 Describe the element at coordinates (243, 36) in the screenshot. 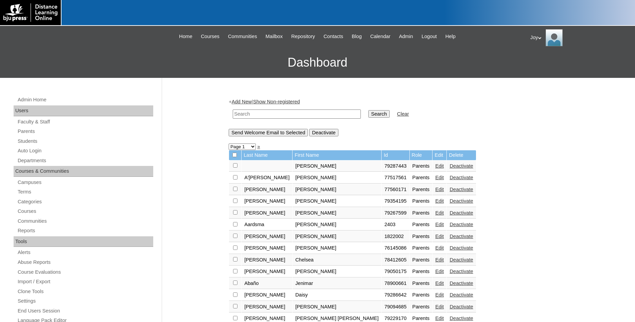

I see `a: Communities` at that location.